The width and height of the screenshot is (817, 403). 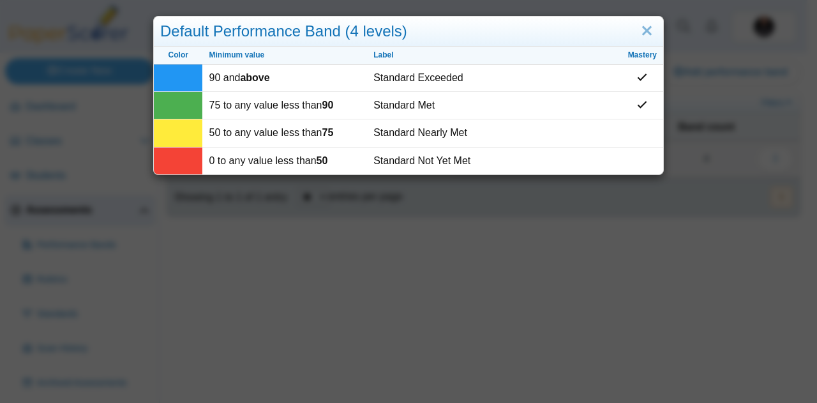 What do you see at coordinates (285, 133) in the screenshot?
I see `td: 50 to any value less than` at bounding box center [285, 133].